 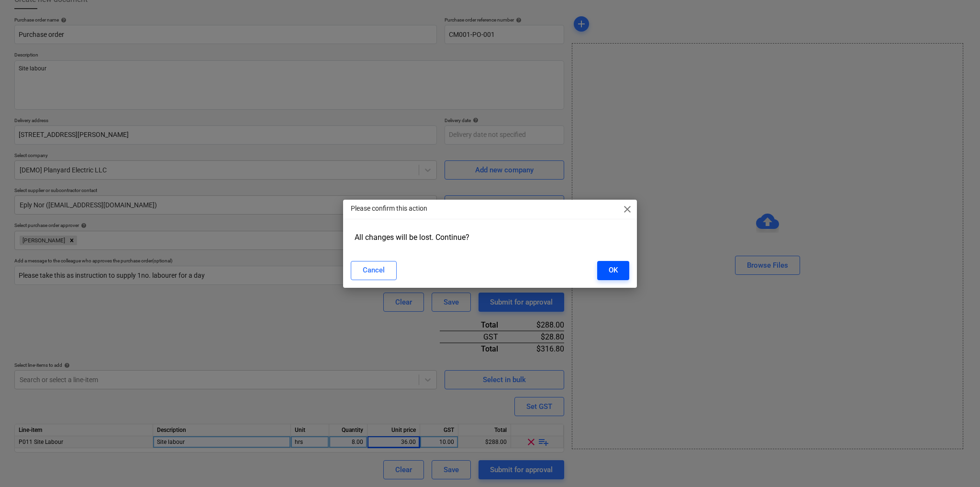 What do you see at coordinates (956, 464) in the screenshot?
I see `div: Chat Widget` at bounding box center [956, 464].